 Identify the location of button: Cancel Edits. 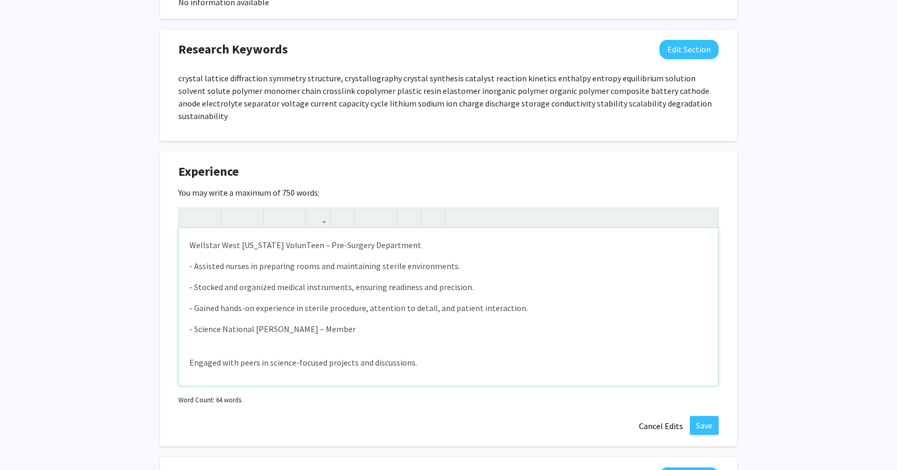
(661, 426).